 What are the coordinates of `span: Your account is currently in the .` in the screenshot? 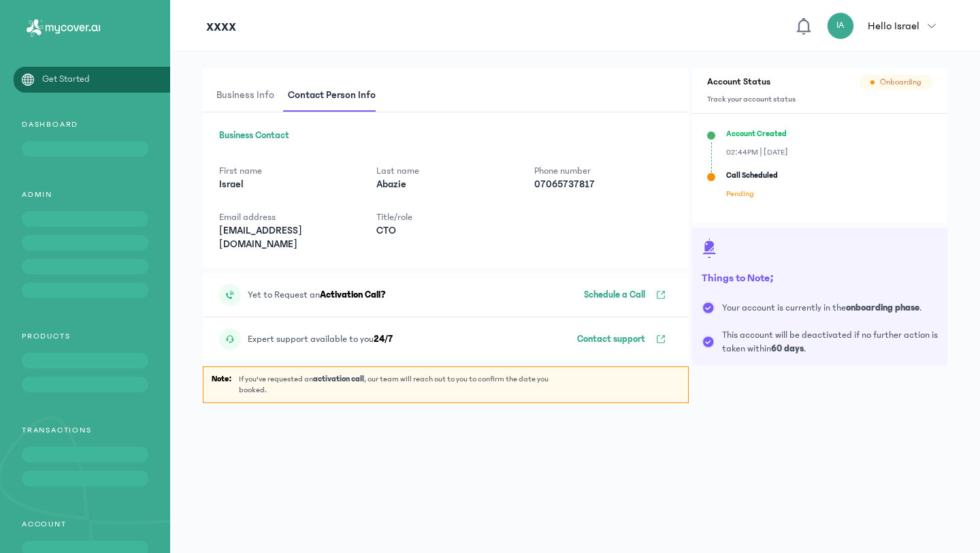 It's located at (821, 308).